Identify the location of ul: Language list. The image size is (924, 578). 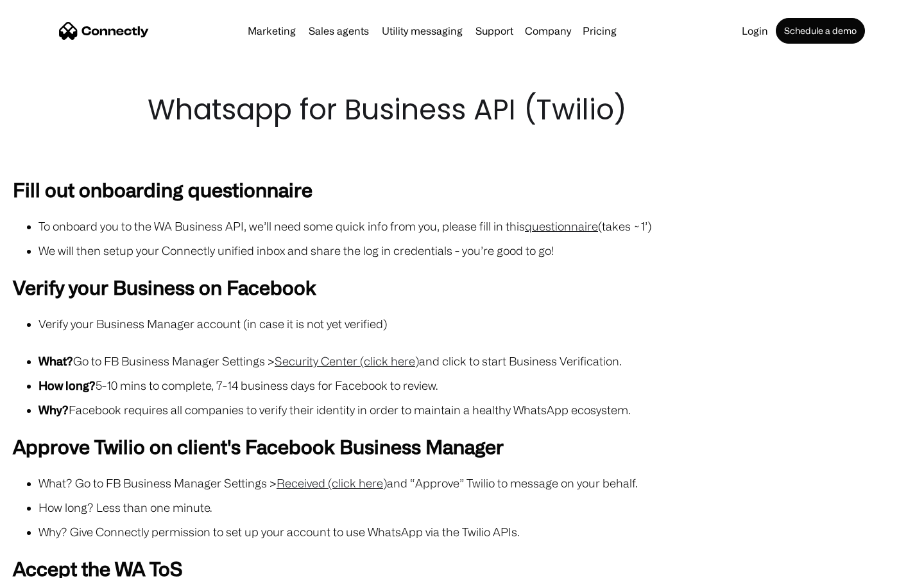
(51, 564).